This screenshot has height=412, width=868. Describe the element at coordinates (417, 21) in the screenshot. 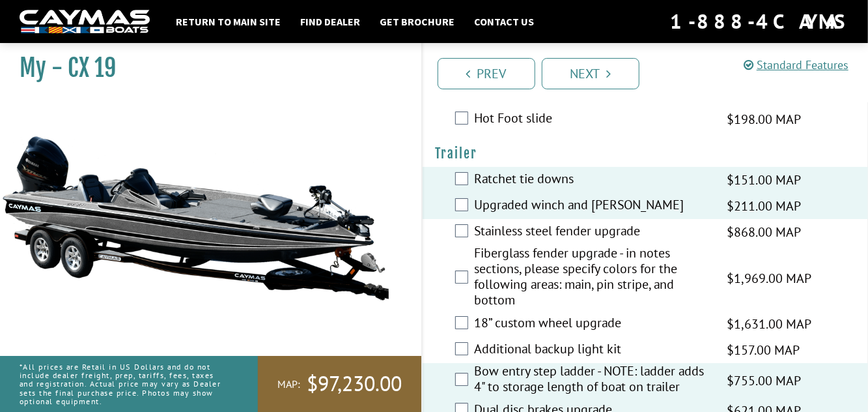

I see `a: Get Brochure` at that location.